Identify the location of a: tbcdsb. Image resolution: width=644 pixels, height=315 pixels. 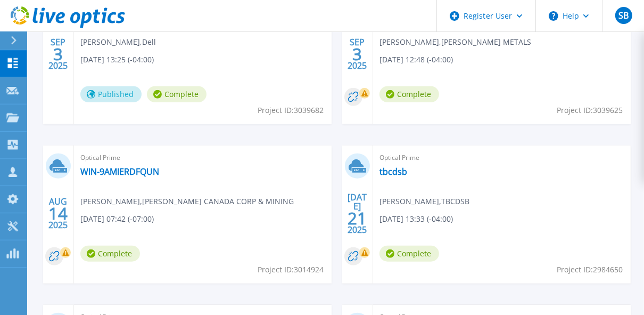
(393, 171).